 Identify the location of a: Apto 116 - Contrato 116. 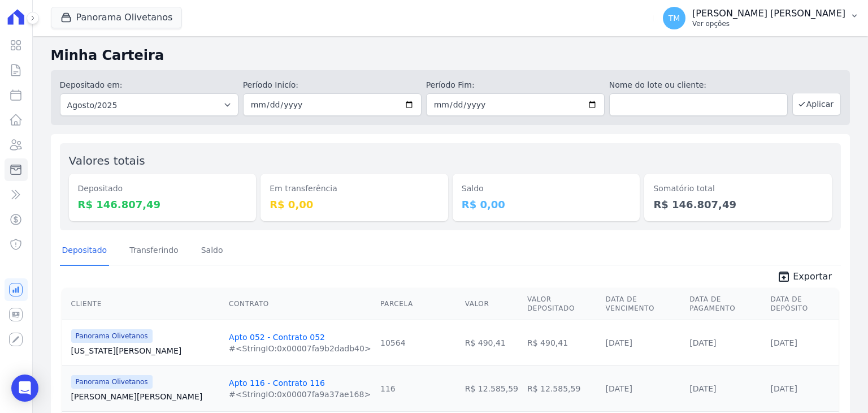
(277, 383).